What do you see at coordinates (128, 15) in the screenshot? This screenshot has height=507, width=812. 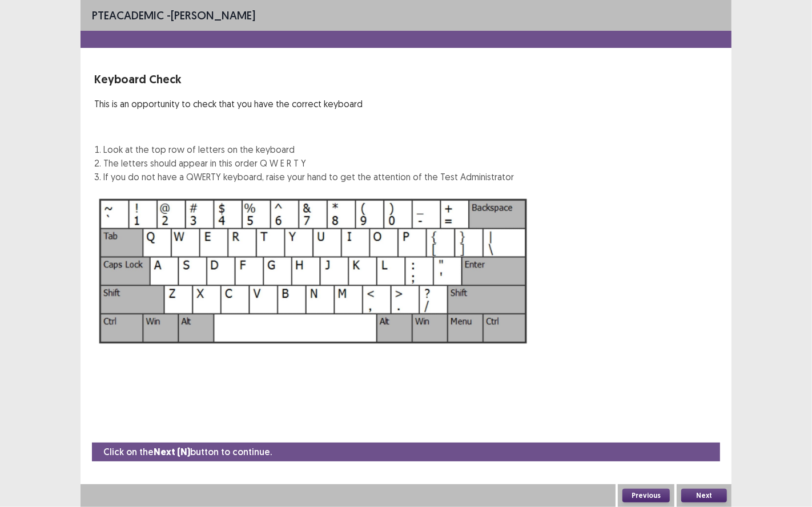 I see `span: PTE academic` at bounding box center [128, 15].